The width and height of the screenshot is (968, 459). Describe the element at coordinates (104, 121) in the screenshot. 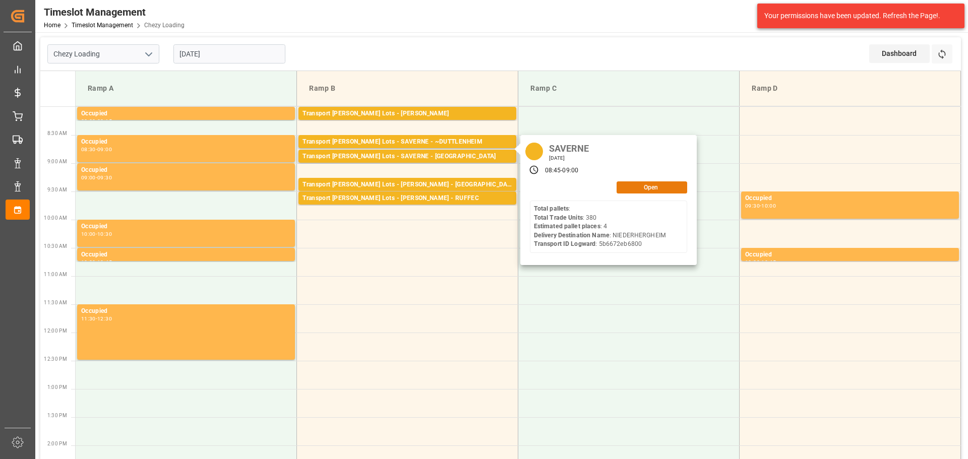

I see `div: 08:15` at that location.